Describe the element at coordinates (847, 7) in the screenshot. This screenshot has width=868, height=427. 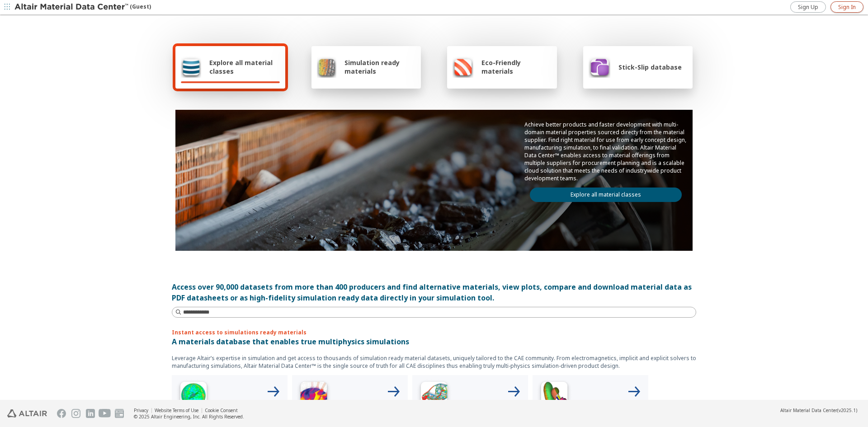
I see `span: Sign In` at that location.